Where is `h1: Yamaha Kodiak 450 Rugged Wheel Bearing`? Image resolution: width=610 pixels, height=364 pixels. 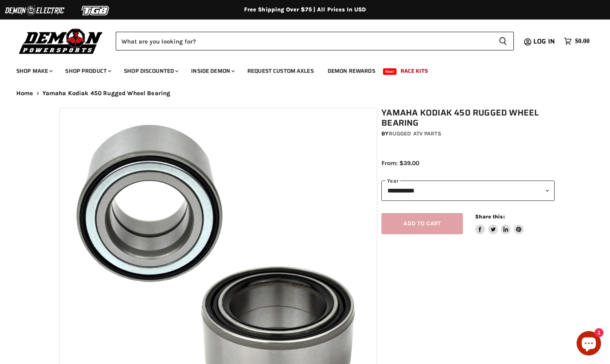 h1: Yamaha Kodiak 450 Rugged Wheel Bearing is located at coordinates (467, 118).